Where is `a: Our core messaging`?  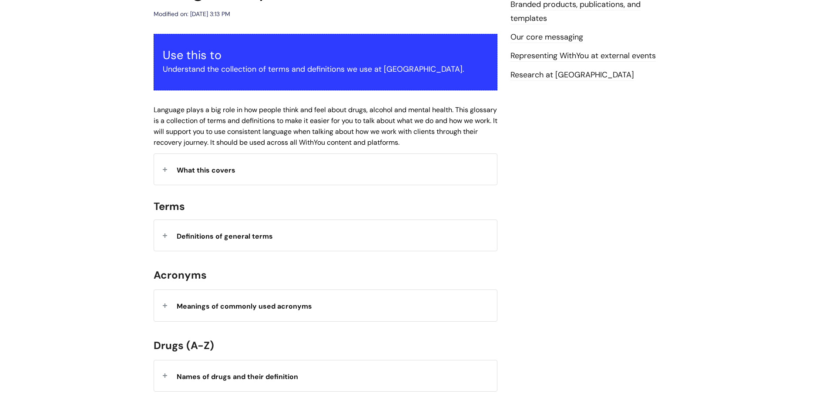 a: Our core messaging is located at coordinates (547, 37).